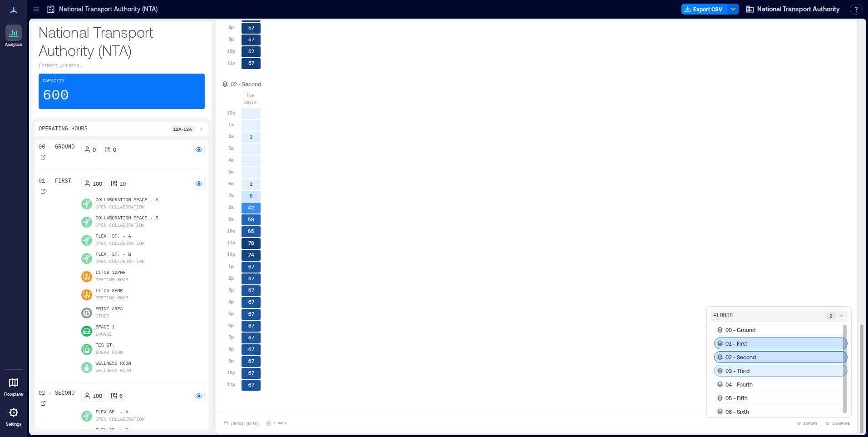 The image size is (868, 437). Describe the element at coordinates (251, 243) in the screenshot. I see `text: 78` at that location.